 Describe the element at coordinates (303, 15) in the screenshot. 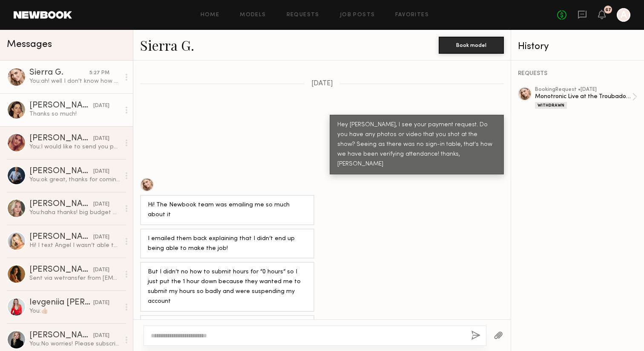

I see `a: Requests` at that location.